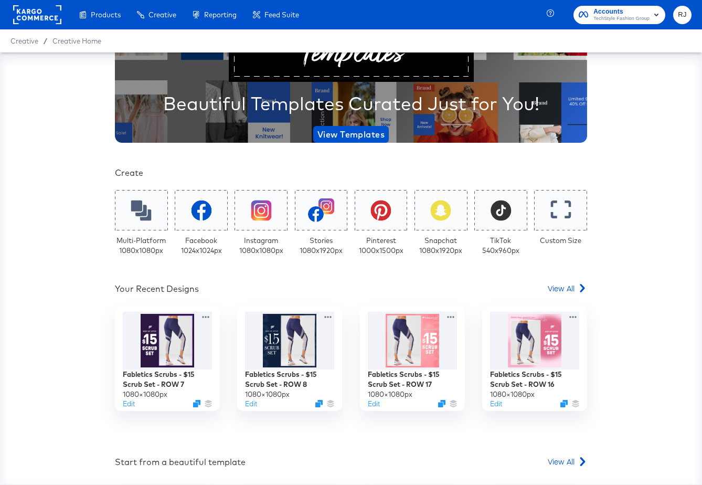 This screenshot has height=485, width=702. I want to click on div: TikTok 540 x 960 px, so click(500, 245).